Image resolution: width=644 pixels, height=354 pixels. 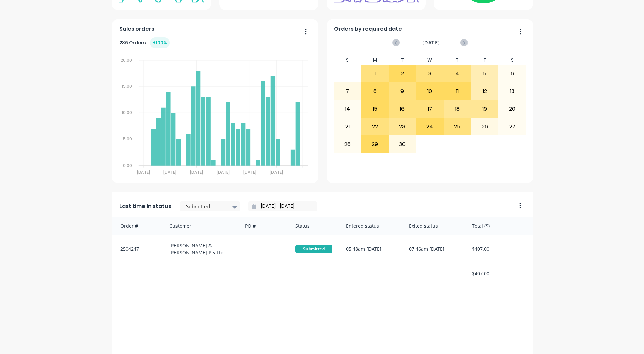 I want to click on div: 17, so click(x=429, y=109).